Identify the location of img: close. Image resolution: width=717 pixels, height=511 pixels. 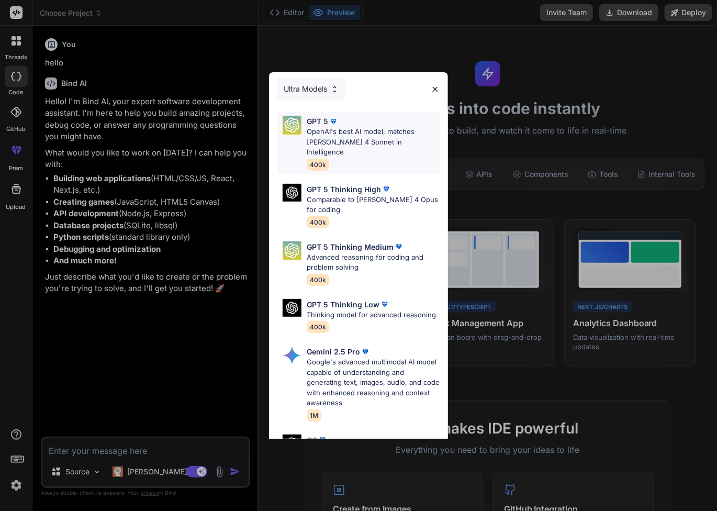
(435, 89).